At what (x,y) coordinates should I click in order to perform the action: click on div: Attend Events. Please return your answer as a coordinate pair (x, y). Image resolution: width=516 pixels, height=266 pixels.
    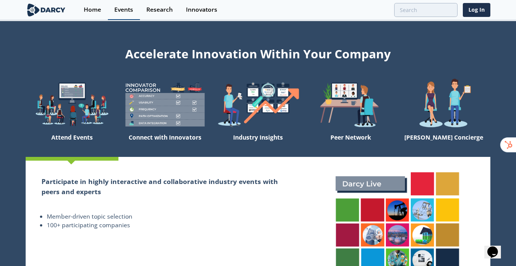
    Looking at the image, I should click on (72, 144).